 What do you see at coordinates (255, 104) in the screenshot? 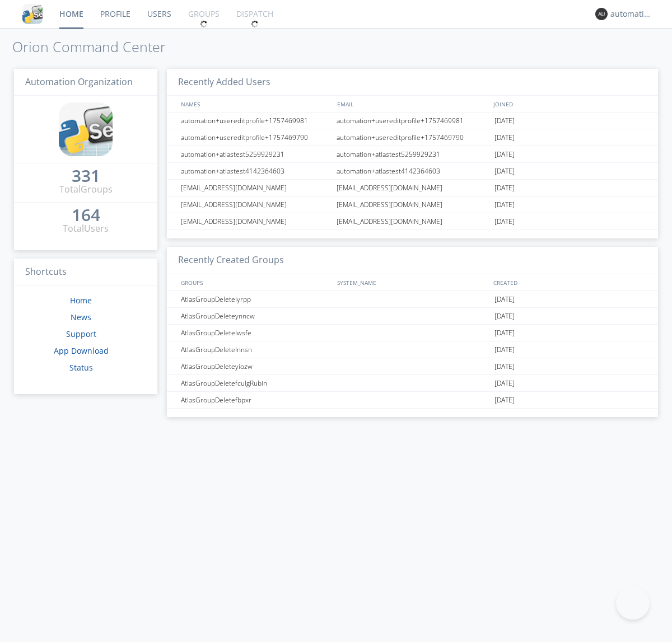
I see `div: NAMES` at bounding box center [255, 104].